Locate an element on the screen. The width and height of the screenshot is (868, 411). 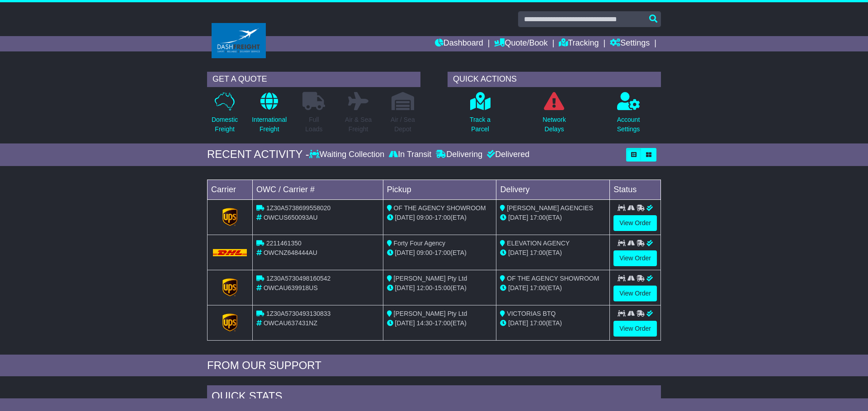
a: Tracking is located at coordinates (579, 43).